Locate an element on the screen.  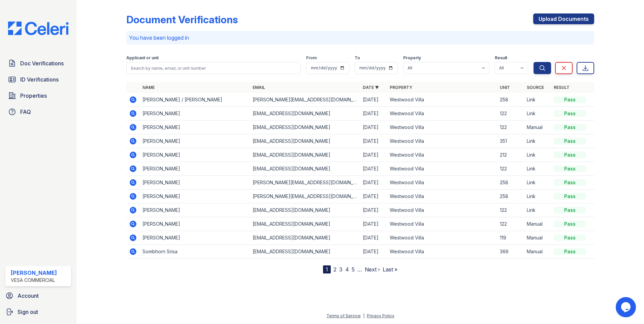
a: Sign out is located at coordinates (38, 312).